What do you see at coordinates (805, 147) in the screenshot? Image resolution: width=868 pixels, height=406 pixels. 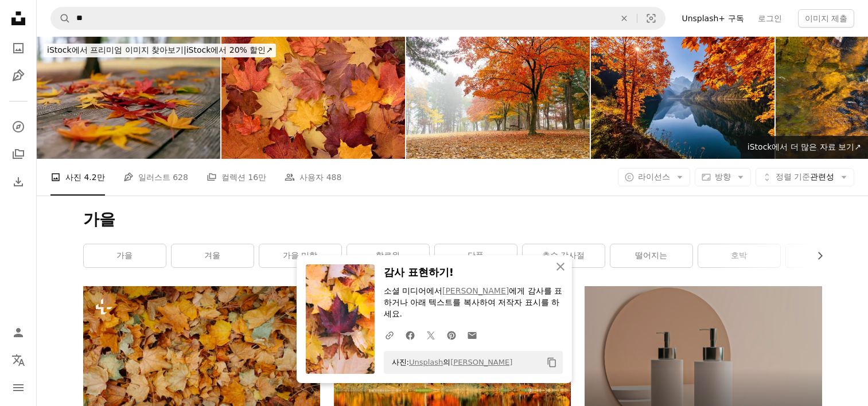 I see `span: iStock에서 더 많은 자료 보기 ↗` at bounding box center [805, 147].